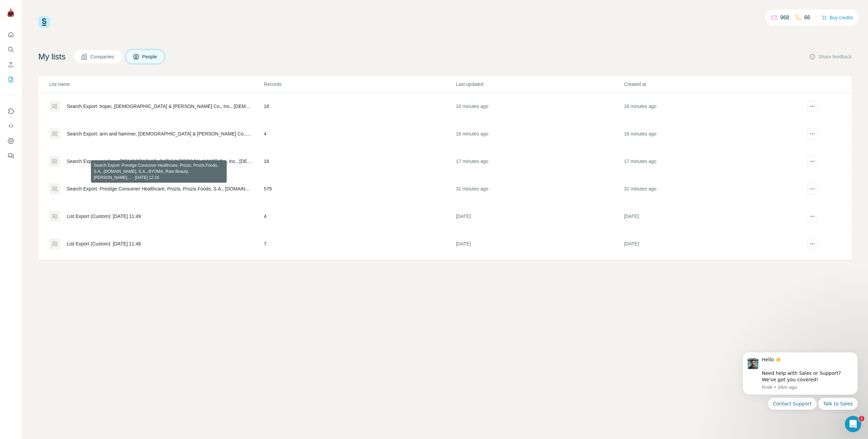 The image size is (868, 439). What do you see at coordinates (784, 18) in the screenshot?
I see `p: 968` at bounding box center [784, 18].